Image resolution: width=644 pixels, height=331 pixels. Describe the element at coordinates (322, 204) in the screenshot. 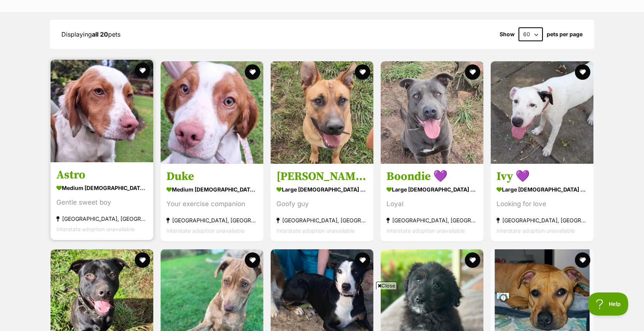

I see `div: Goofy guy` at that location.